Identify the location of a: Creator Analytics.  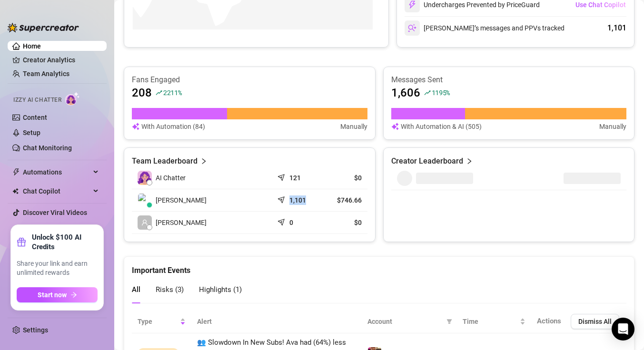
(61, 60).